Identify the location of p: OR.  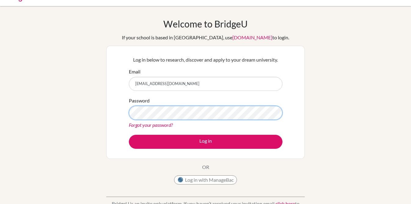
(206, 167).